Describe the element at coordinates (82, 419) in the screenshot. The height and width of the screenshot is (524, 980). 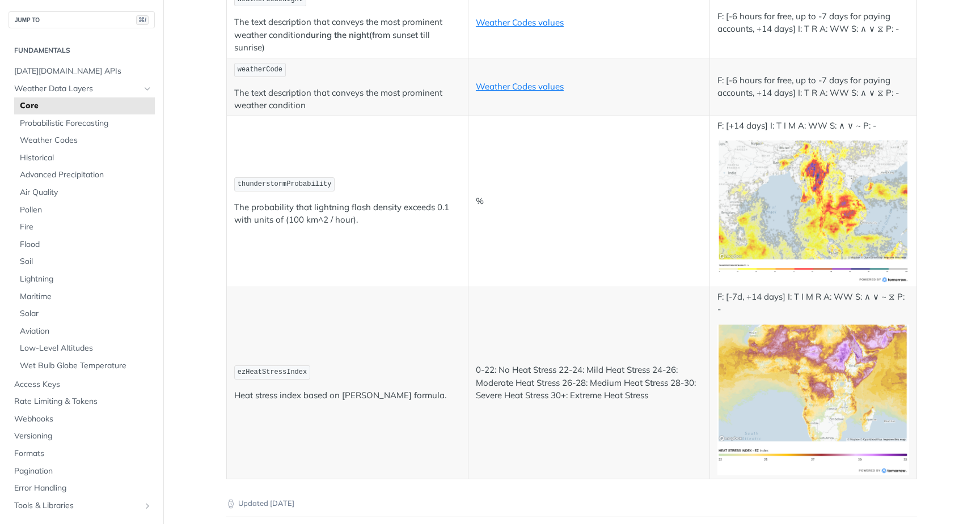
I see `a: Webhooks` at that location.